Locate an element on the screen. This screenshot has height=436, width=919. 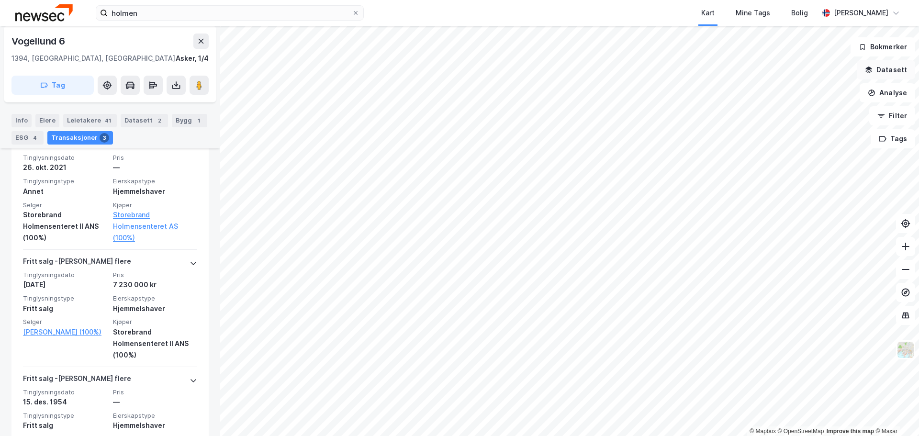
img: Z is located at coordinates (906, 350).